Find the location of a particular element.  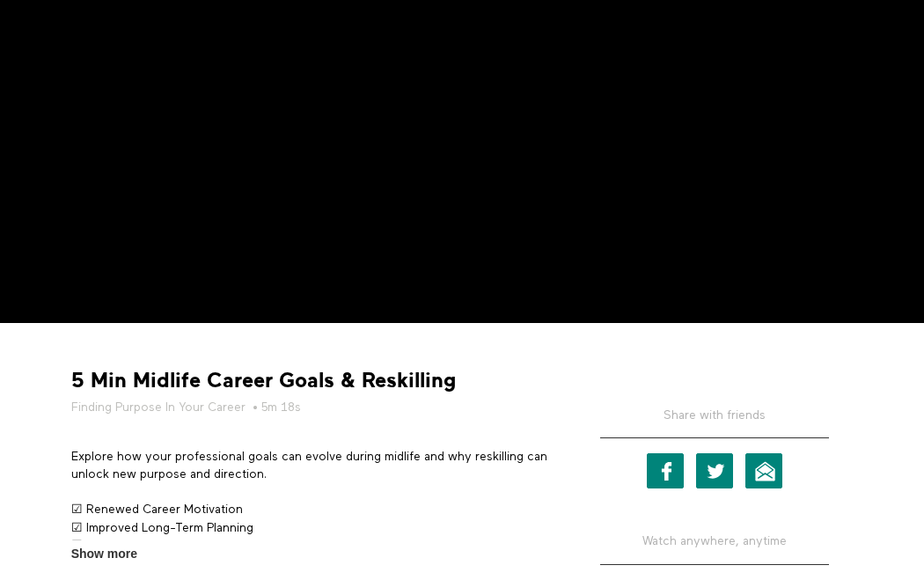

h5: • 5m 18s is located at coordinates (311, 407).